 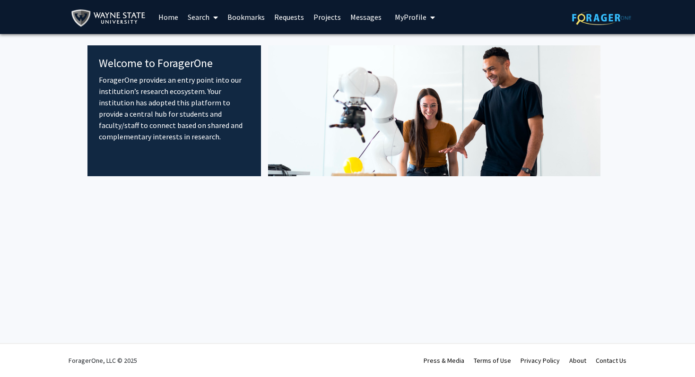 I want to click on a: Projects, so click(x=327, y=17).